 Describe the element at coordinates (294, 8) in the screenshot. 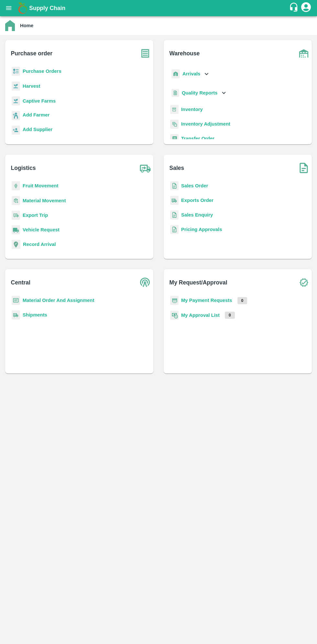

I see `div: customer-support` at that location.